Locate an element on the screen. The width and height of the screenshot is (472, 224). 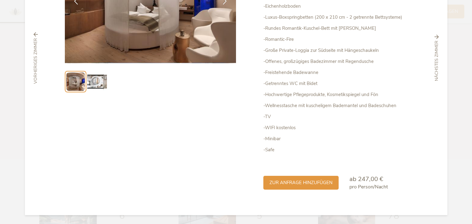
p: -WIFI kostenlos is located at coordinates (335, 128).